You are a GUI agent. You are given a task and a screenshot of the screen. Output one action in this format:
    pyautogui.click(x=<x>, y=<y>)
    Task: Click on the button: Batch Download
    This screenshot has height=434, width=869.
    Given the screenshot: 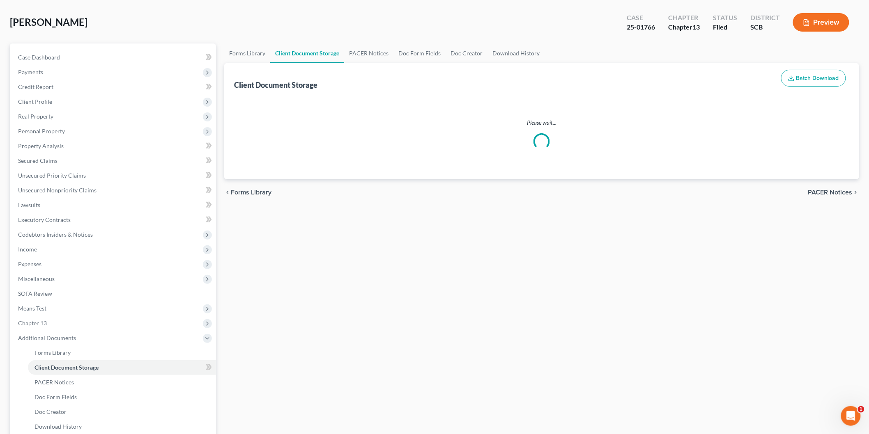 What is the action you would take?
    pyautogui.click(x=813, y=78)
    